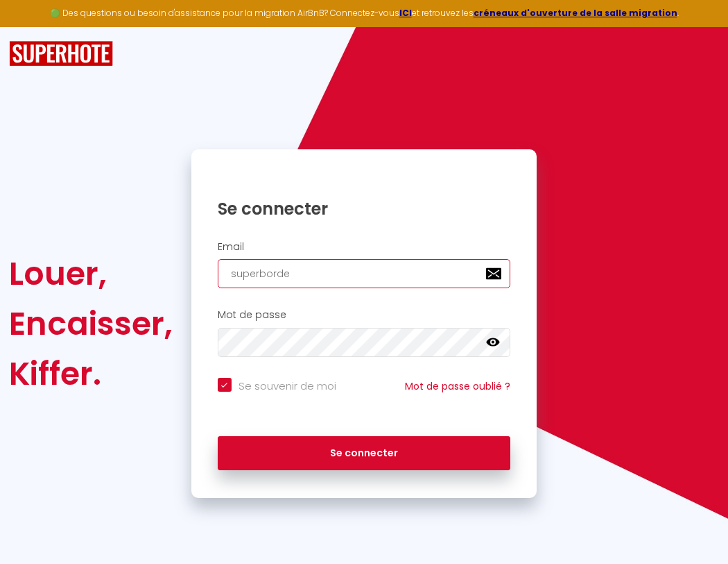 Image resolution: width=728 pixels, height=564 pixels. Describe the element at coordinates (364, 274) in the screenshot. I see `input: Ton Email` at that location.